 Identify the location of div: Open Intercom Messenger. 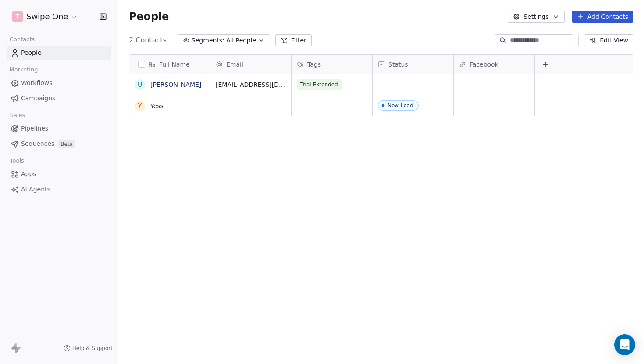
(625, 345).